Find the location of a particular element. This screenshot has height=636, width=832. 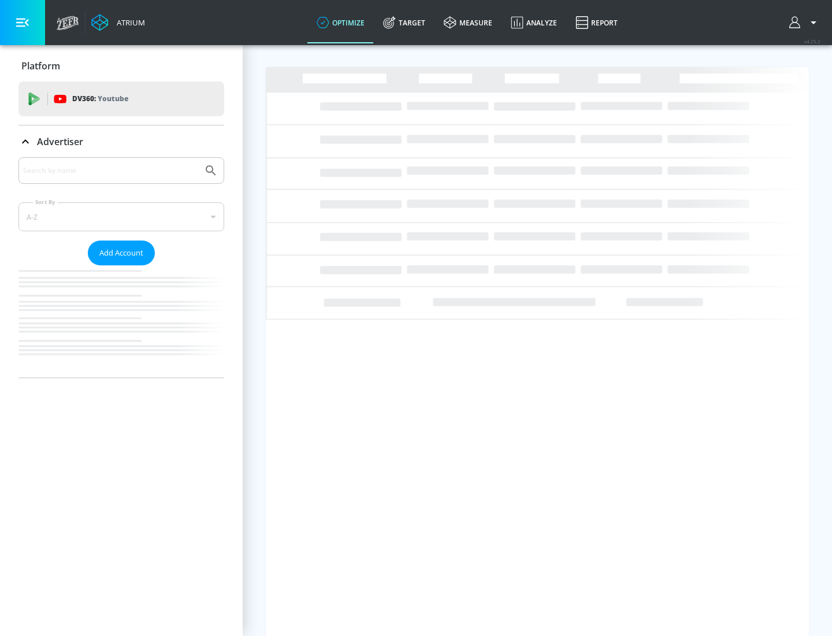

a: Report is located at coordinates (596, 23).